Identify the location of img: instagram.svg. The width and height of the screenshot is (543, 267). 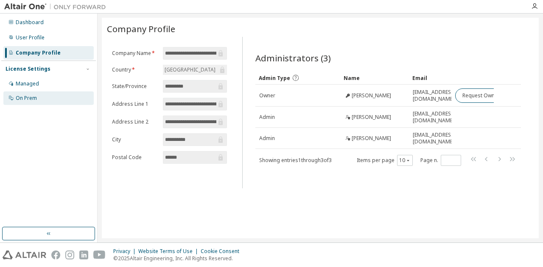
(70, 255).